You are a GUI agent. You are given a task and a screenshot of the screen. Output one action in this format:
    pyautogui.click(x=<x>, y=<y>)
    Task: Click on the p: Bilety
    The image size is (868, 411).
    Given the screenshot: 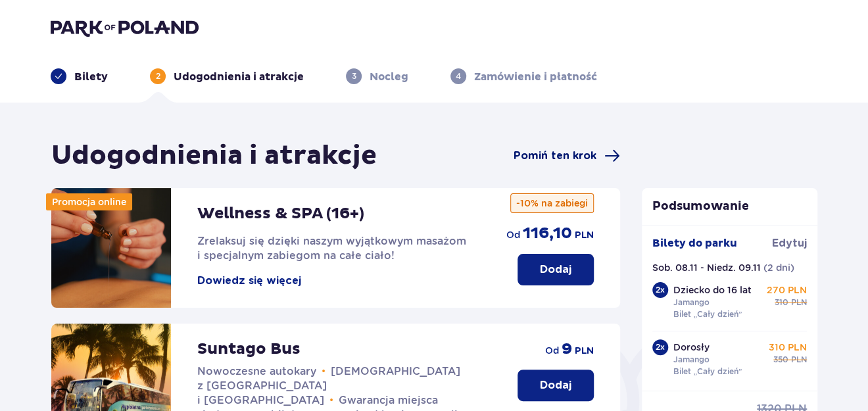 What is the action you would take?
    pyautogui.click(x=91, y=77)
    